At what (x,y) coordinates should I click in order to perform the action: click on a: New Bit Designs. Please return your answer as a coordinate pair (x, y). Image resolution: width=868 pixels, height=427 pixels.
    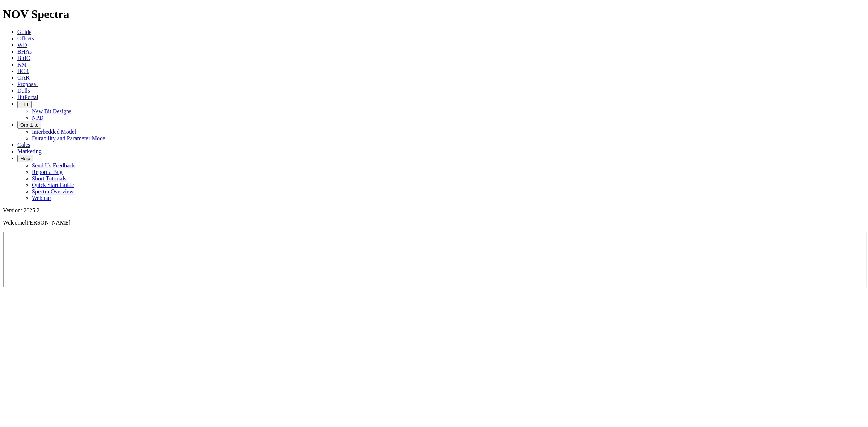
    Looking at the image, I should click on (51, 111).